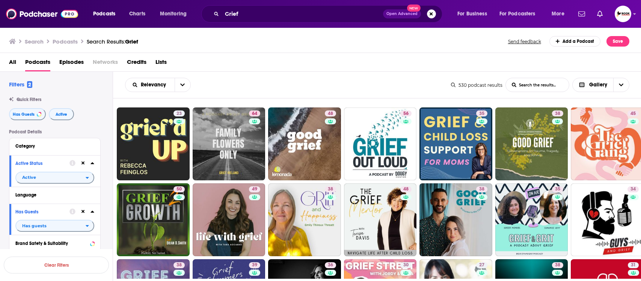 The image size is (641, 281). I want to click on img: Podchaser - Follow, Share and Rate Podcasts, so click(42, 14).